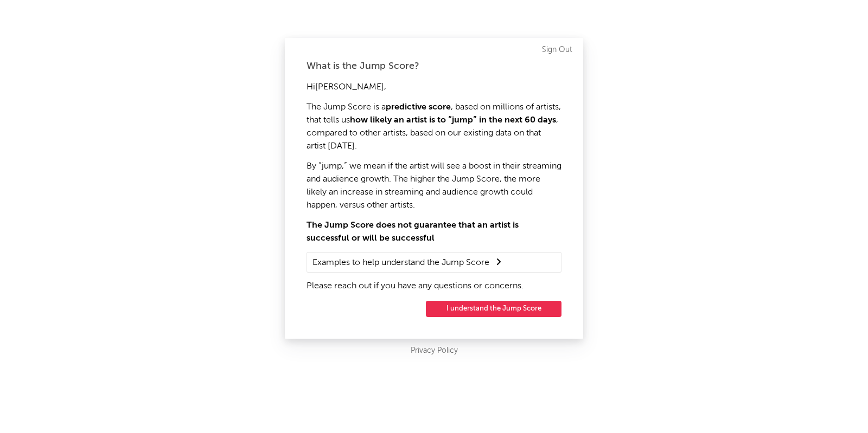 The width and height of the screenshot is (868, 433). I want to click on div: What is the Jump Score?, so click(434, 66).